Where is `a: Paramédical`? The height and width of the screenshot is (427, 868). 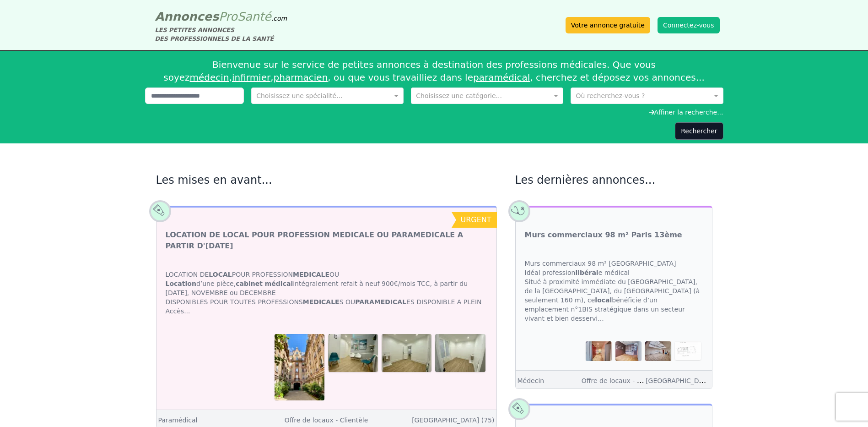
a: Paramédical is located at coordinates (178, 420).